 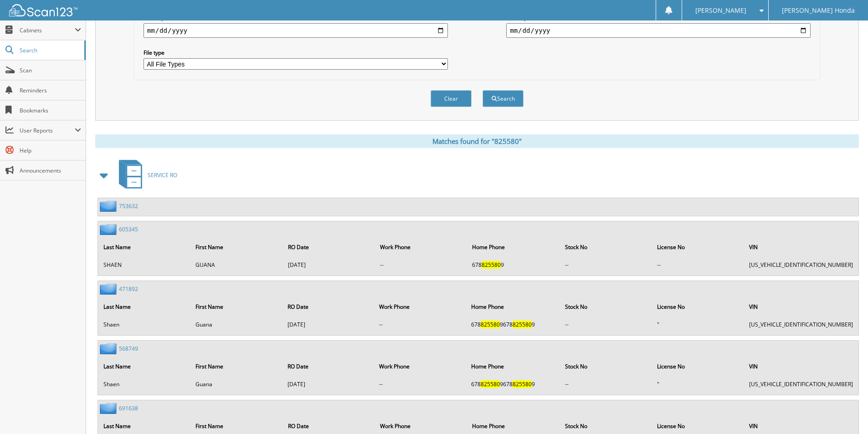 What do you see at coordinates (162, 175) in the screenshot?
I see `span: SERVICE RO` at bounding box center [162, 175].